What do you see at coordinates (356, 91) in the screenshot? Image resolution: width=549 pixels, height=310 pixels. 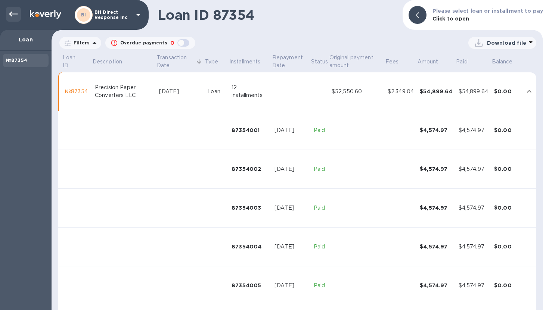 I see `div: $52,550.60` at bounding box center [356, 91].